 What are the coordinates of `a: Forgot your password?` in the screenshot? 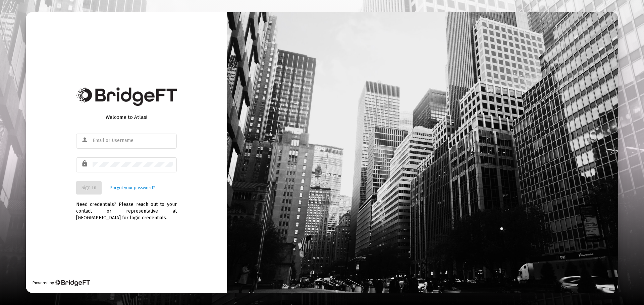 It's located at (133, 188).